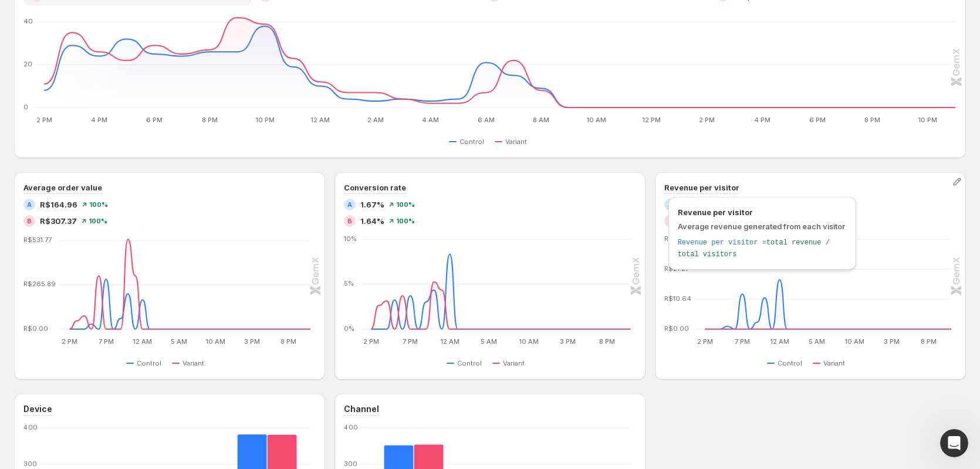 This screenshot has width=980, height=469. Describe the element at coordinates (194, 16) in the screenshot. I see `button: Home` at that location.